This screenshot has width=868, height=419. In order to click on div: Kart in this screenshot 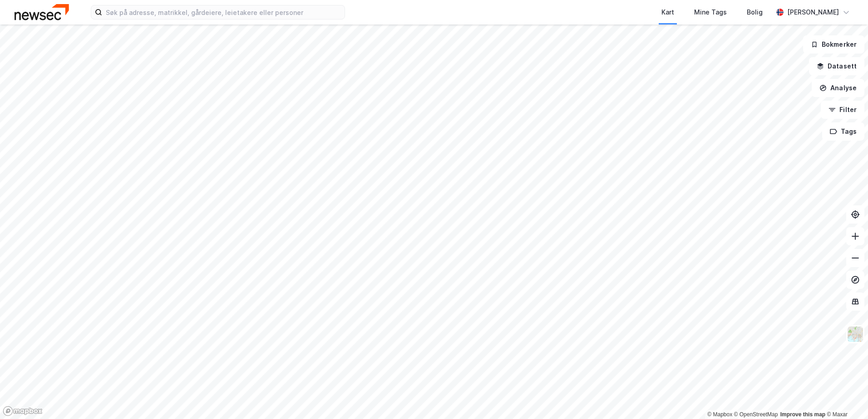, I will do `click(668, 12)`.